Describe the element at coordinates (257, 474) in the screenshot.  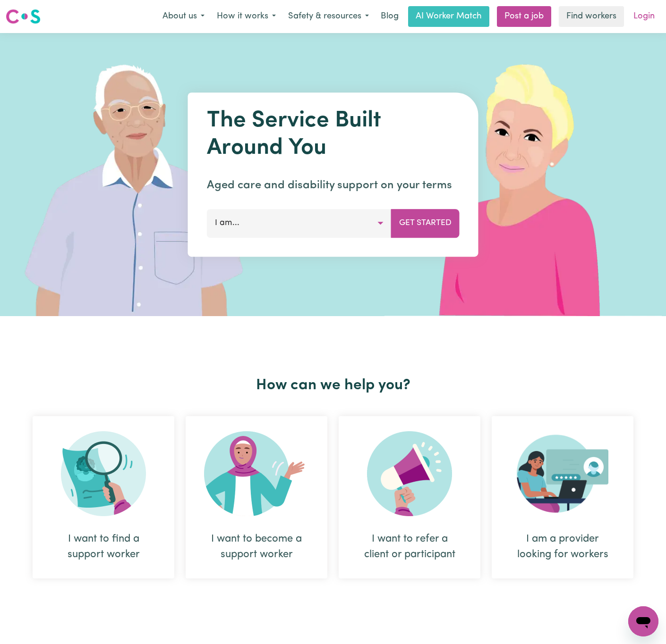
I see `img: Become Worker` at that location.